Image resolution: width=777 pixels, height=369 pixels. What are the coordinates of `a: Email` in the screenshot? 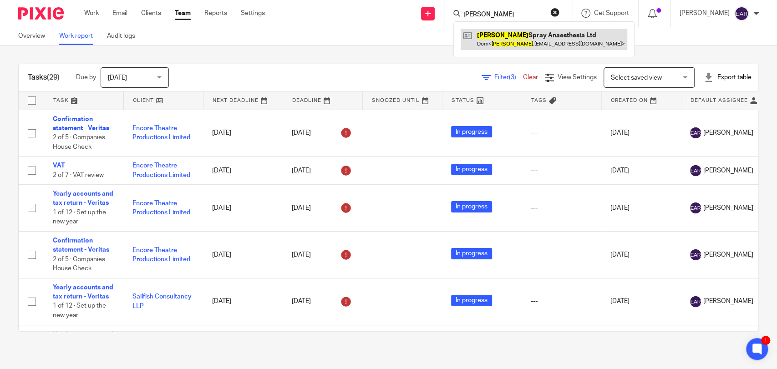 It's located at (120, 13).